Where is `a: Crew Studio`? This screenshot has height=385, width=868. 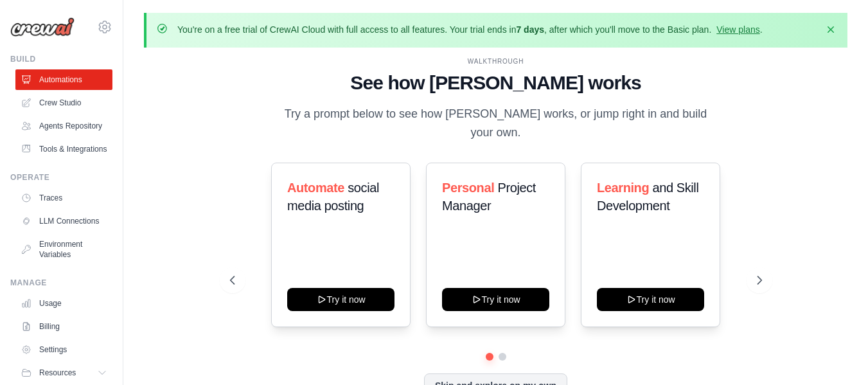
a: Crew Studio is located at coordinates (63, 103).